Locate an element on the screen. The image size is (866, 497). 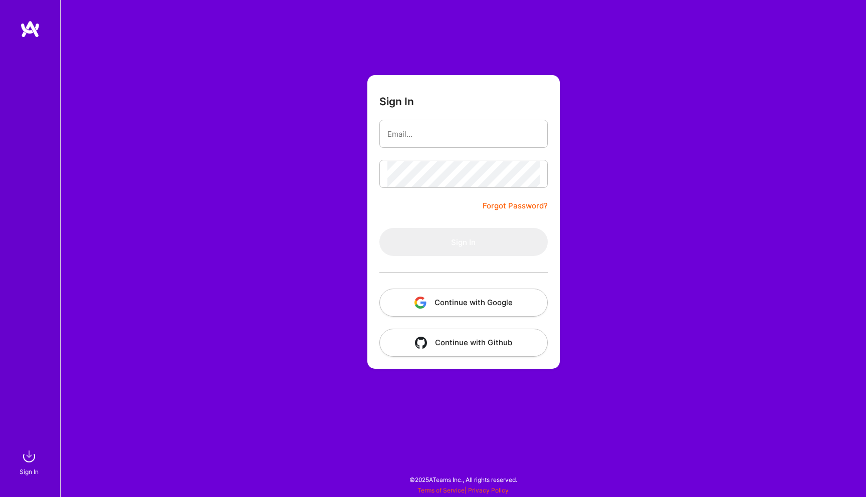
a: sign inSign In is located at coordinates (30, 462).